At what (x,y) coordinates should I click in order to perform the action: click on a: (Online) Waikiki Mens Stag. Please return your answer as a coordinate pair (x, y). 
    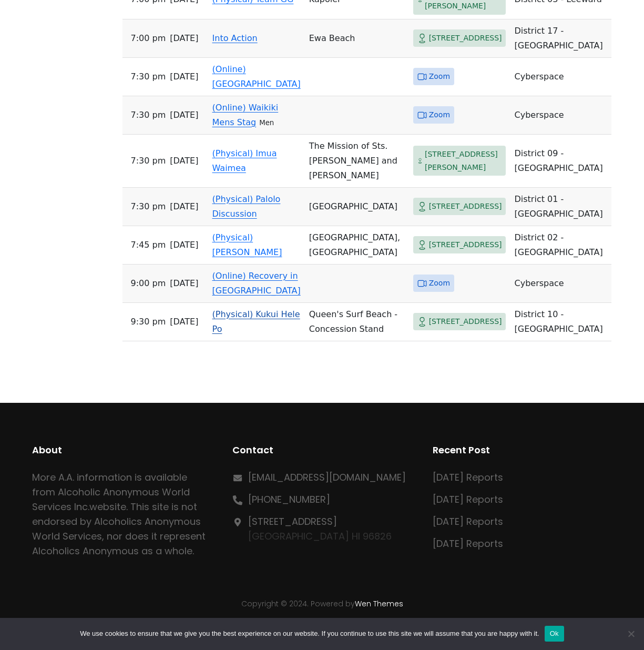
    Looking at the image, I should click on (246, 115).